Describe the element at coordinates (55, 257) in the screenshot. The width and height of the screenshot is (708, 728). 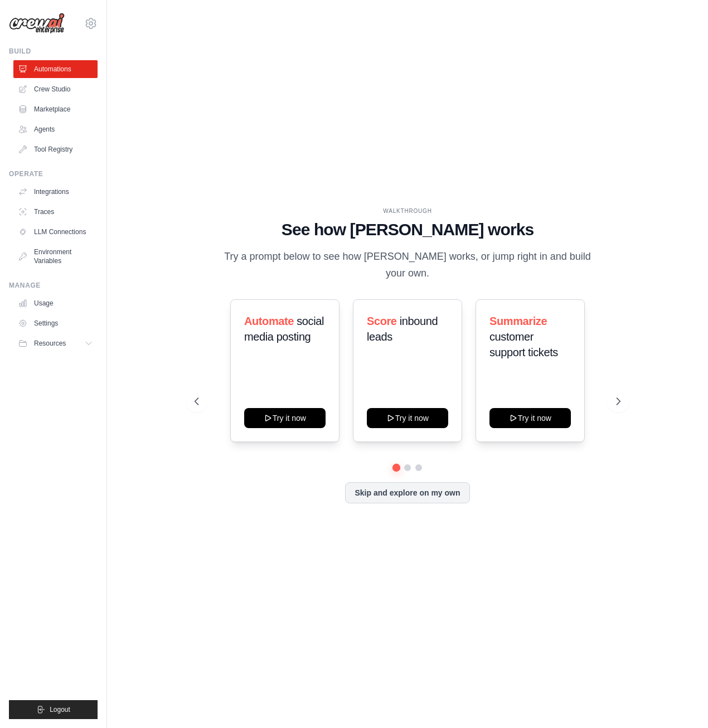
I see `a: Environment Variables` at that location.